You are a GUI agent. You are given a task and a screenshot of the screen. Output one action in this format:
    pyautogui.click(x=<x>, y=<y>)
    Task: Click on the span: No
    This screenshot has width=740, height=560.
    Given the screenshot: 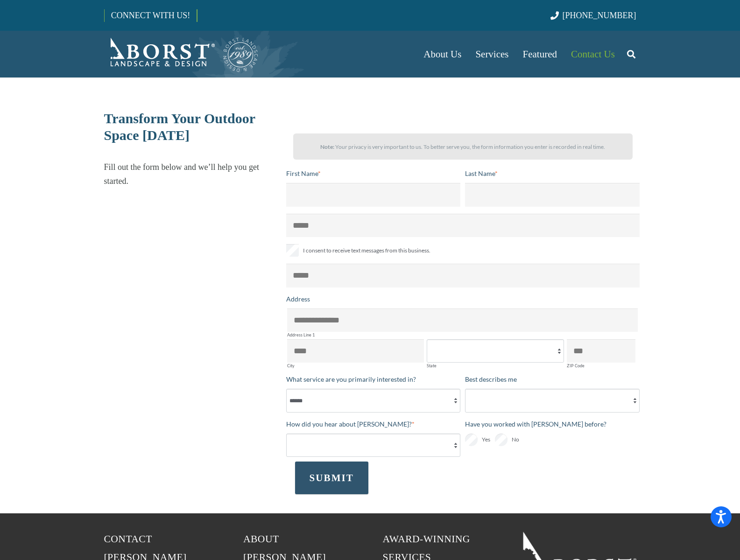 What is the action you would take?
    pyautogui.click(x=515, y=440)
    